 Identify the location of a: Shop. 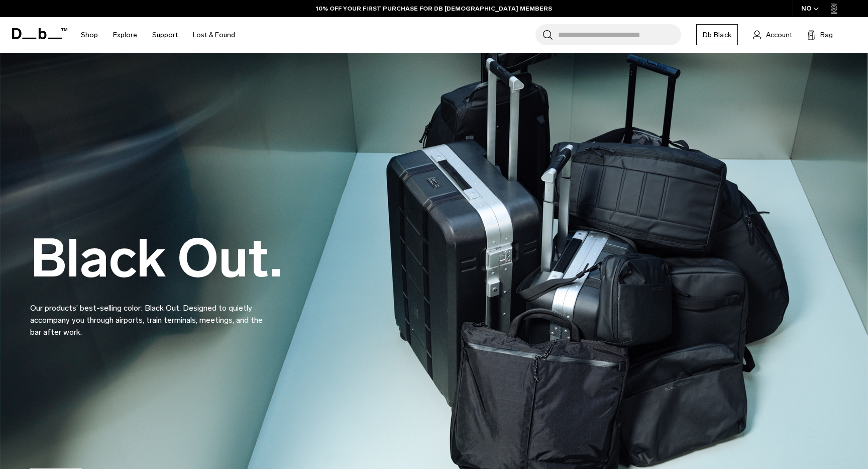
(89, 34).